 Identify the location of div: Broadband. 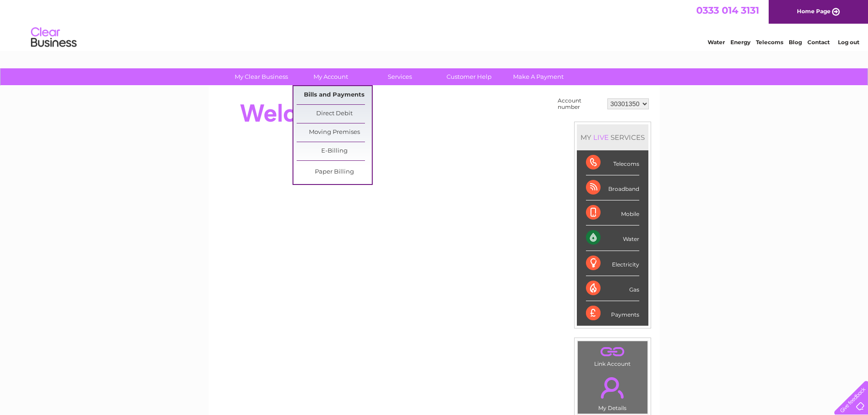
(612, 188).